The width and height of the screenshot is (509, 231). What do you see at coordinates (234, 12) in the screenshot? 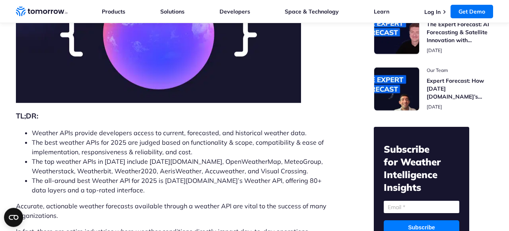
I see `a: Developers` at bounding box center [234, 12].